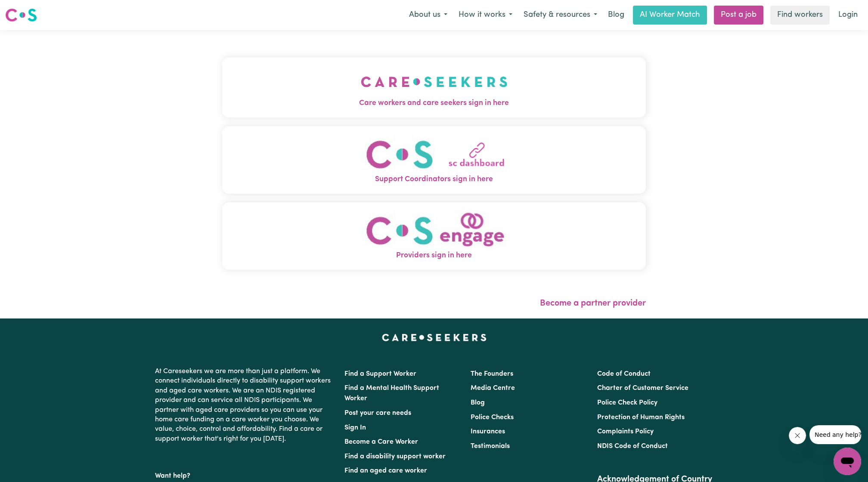  What do you see at coordinates (670, 15) in the screenshot?
I see `a: AI Worker Match` at bounding box center [670, 15].